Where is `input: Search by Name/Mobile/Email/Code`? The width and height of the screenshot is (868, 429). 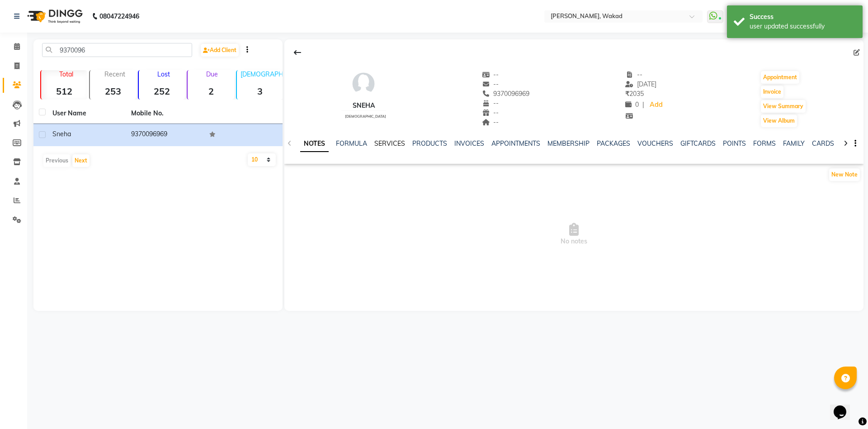 input: Search by Name/Mobile/Email/Code is located at coordinates (117, 50).